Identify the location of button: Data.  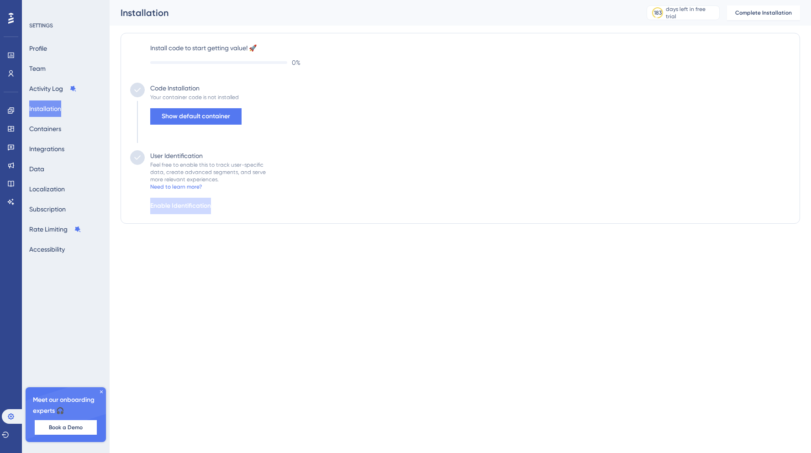
(37, 169).